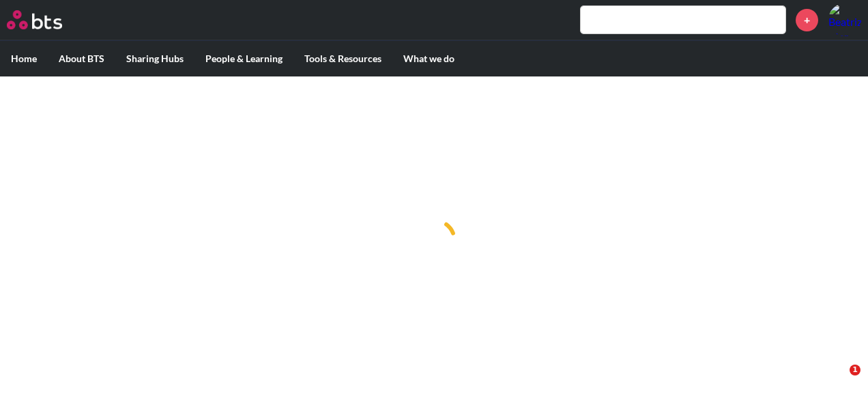 The height and width of the screenshot is (411, 868). What do you see at coordinates (82, 59) in the screenshot?
I see `label: About BTS` at bounding box center [82, 59].